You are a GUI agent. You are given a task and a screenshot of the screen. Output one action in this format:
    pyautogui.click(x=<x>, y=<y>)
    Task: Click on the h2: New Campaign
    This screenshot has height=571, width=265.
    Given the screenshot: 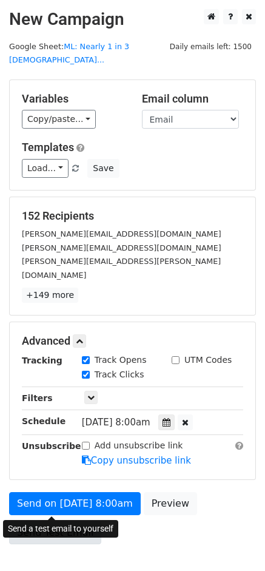 What is the action you would take?
    pyautogui.click(x=132, y=19)
    